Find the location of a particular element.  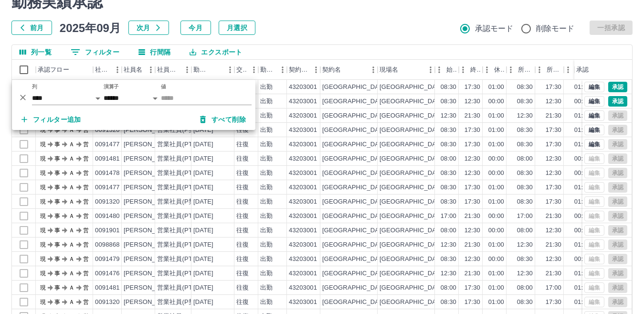

div: 17:00 is located at coordinates (525, 216).